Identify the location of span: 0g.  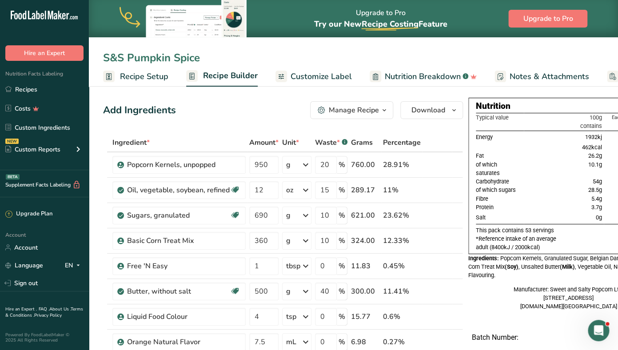
(598, 217).